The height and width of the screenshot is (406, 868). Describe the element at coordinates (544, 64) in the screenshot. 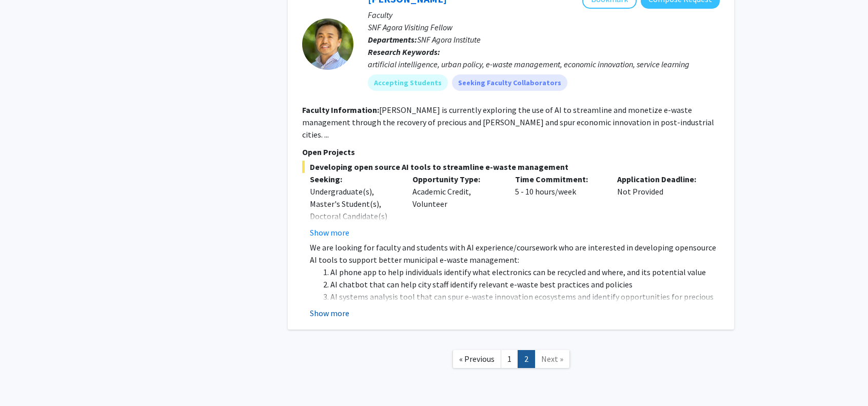

I see `div: artificial intelligence, urban policy, e-waste management, economic innovation, service learning` at that location.